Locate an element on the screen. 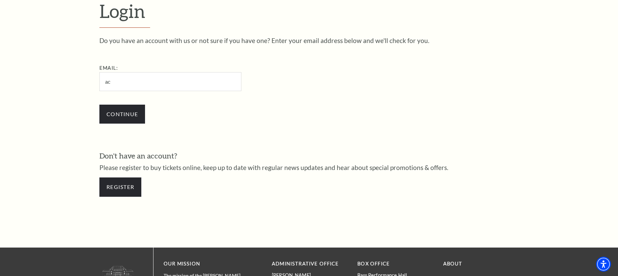  label: Email: is located at coordinates (109, 68).